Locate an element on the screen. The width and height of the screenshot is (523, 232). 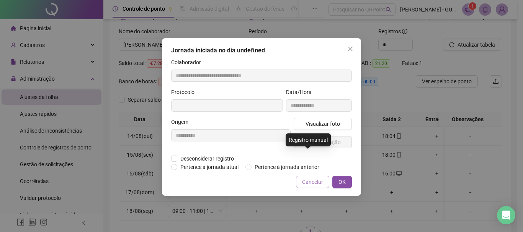
span: Cancelar is located at coordinates (313, 182).